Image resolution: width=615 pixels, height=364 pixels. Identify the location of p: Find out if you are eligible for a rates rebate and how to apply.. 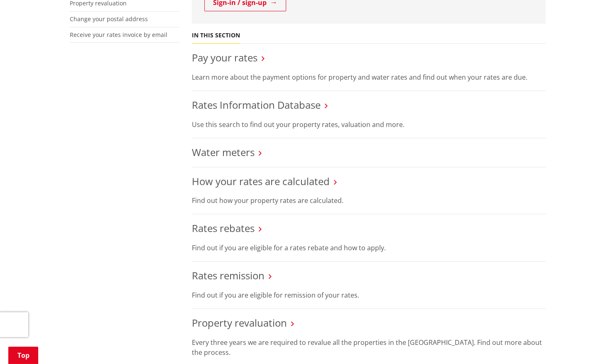
(369, 248).